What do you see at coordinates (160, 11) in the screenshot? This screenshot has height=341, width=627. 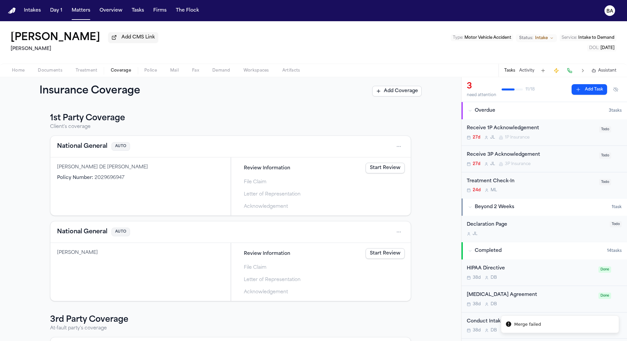 I see `button: Firms` at bounding box center [160, 11].